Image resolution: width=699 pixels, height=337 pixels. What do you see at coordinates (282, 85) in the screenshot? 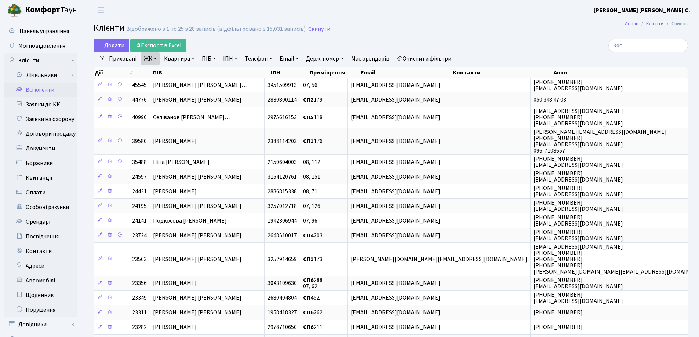
I see `span: 3451509913` at bounding box center [282, 85].